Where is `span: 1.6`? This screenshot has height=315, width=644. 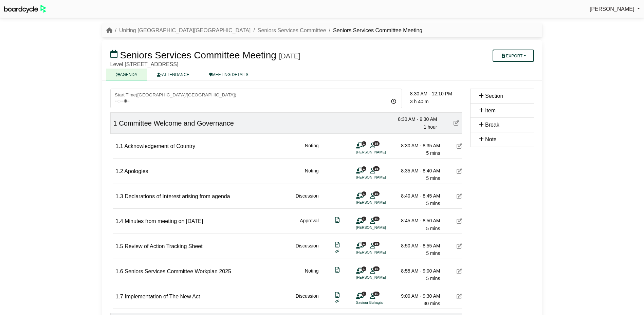 span: 1.6 is located at coordinates (119, 271).